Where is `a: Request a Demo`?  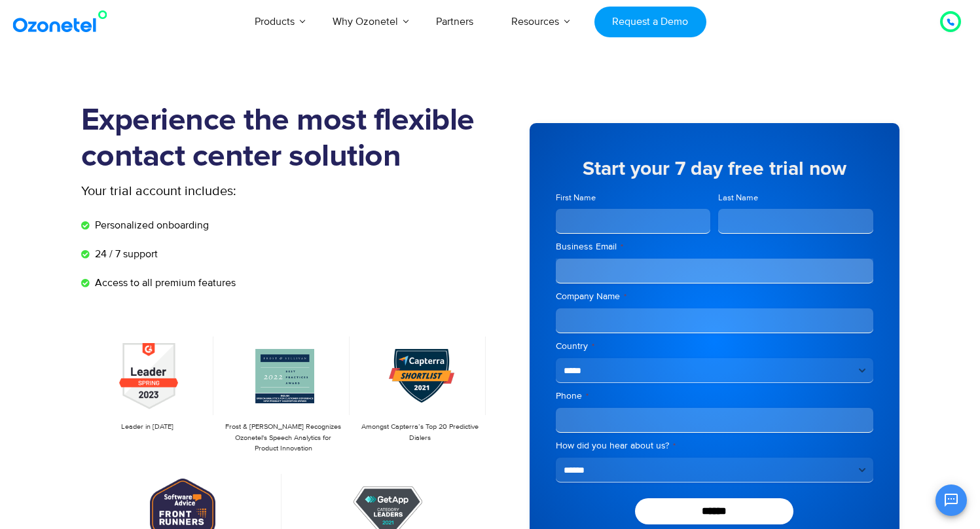
a: Request a Demo is located at coordinates (650, 21).